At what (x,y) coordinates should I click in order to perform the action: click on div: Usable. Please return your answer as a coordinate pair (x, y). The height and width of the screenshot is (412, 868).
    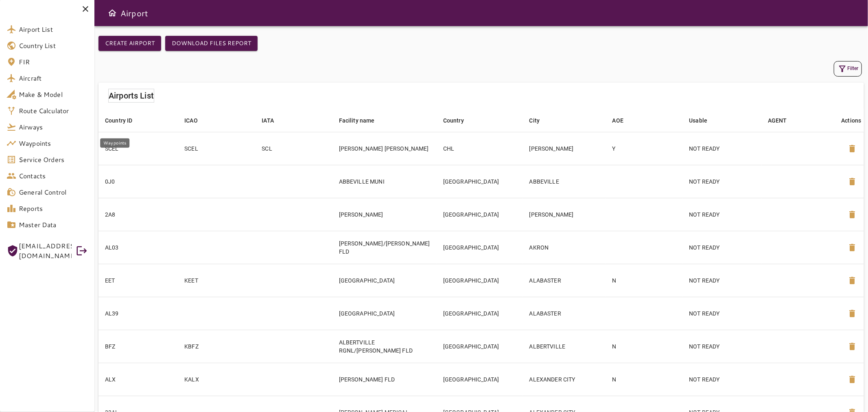
    Looking at the image, I should click on (698, 121).